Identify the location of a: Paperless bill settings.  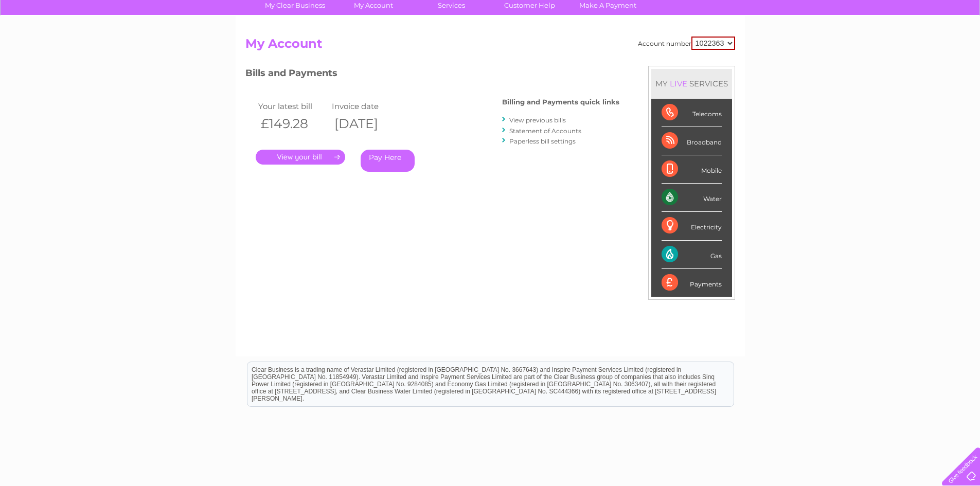
(542, 141).